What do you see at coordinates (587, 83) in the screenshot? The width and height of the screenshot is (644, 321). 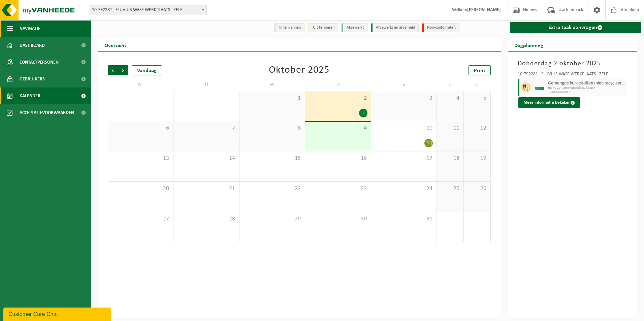 I see `span: Gemengde kunststoffen (niet-recycleerbaar), exclusief PVC` at bounding box center [587, 83].